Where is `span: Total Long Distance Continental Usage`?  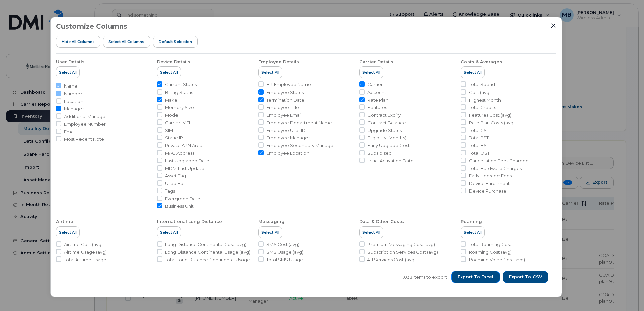
span: Total Long Distance Continental Usage is located at coordinates (208, 259).